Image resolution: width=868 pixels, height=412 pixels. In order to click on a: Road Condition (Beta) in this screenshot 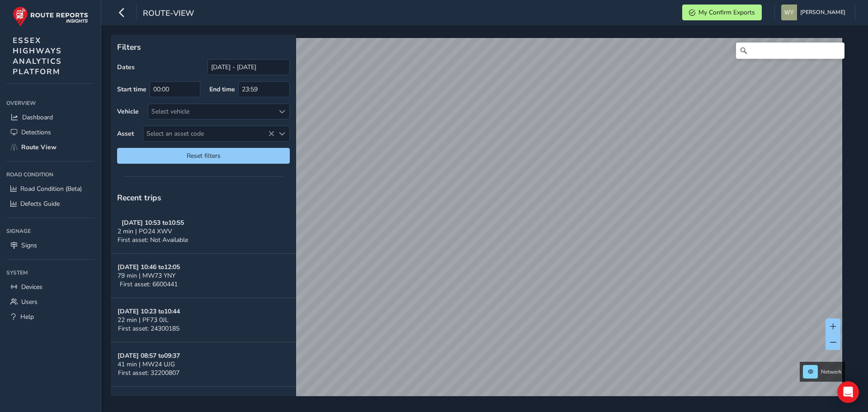, I will do `click(50, 189)`.